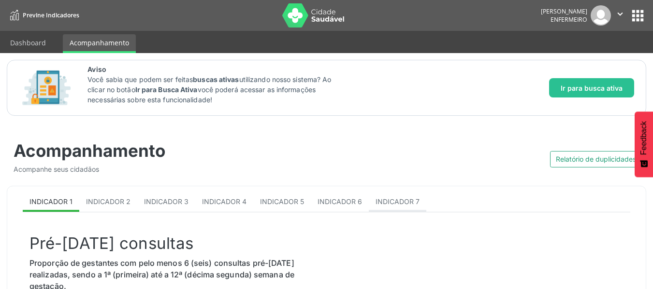  What do you see at coordinates (46, 88) in the screenshot?
I see `img: Imagem de CalloutCard` at bounding box center [46, 88].